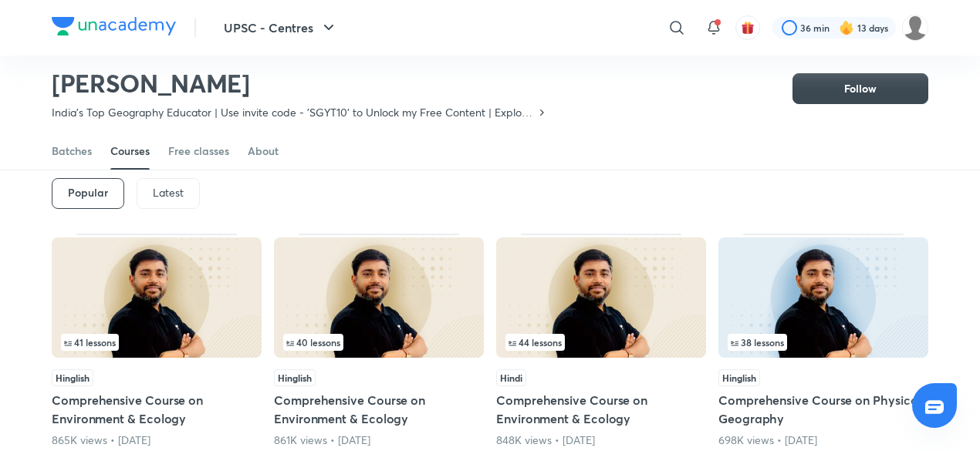 This screenshot has width=980, height=451. What do you see at coordinates (823, 441) in the screenshot?
I see `div: 698K views • 2 years ago` at bounding box center [823, 441].